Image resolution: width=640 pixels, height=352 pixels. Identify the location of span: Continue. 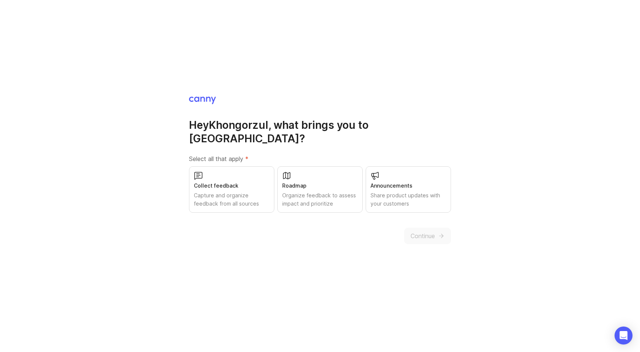
(423, 236).